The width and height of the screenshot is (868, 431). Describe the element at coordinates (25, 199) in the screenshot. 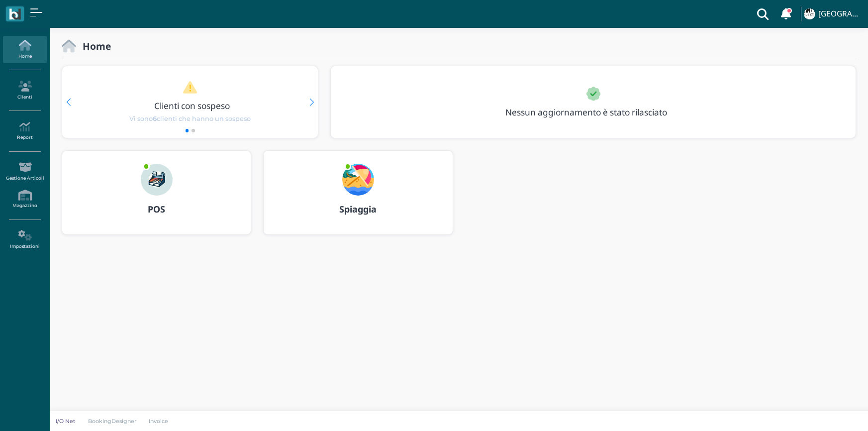

I see `a: Magazzino` at that location.